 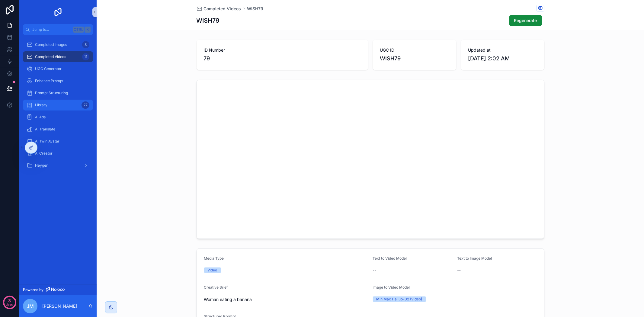 What do you see at coordinates (51, 45) in the screenshot?
I see `span: Completed Images` at bounding box center [51, 45].